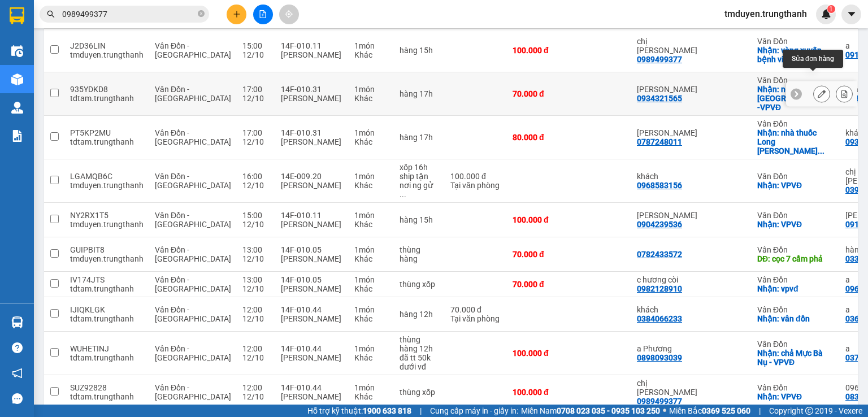  Describe the element at coordinates (659, 98) in the screenshot. I see `div: 0934321565` at that location.